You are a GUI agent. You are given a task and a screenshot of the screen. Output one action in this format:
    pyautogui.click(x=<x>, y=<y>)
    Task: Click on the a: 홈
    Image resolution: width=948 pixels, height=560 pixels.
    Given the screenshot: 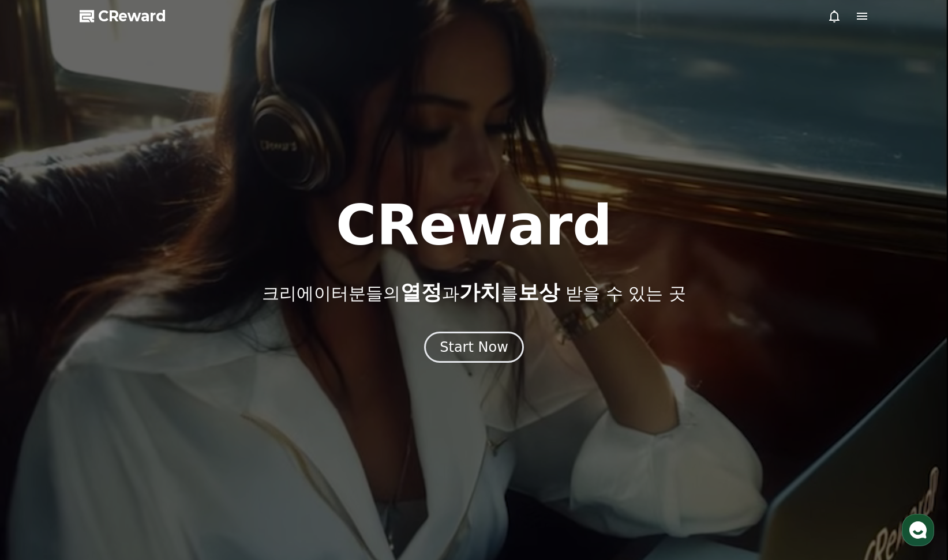 What is the action you would take?
    pyautogui.click(x=40, y=380)
    